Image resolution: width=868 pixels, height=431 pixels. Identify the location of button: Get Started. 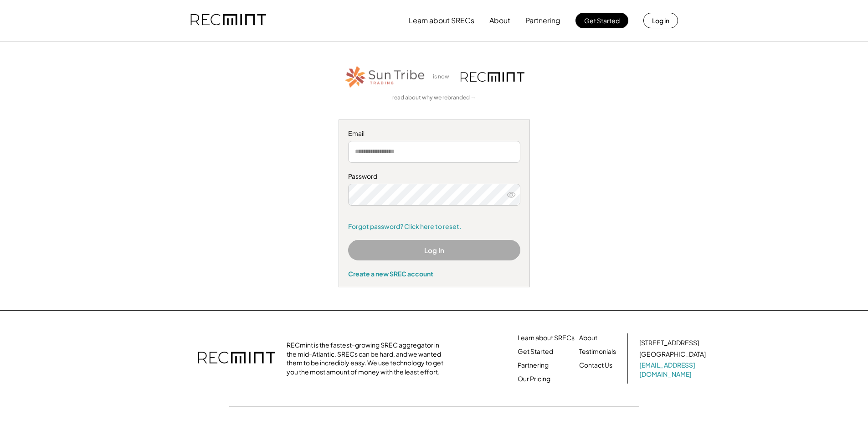
(602, 21).